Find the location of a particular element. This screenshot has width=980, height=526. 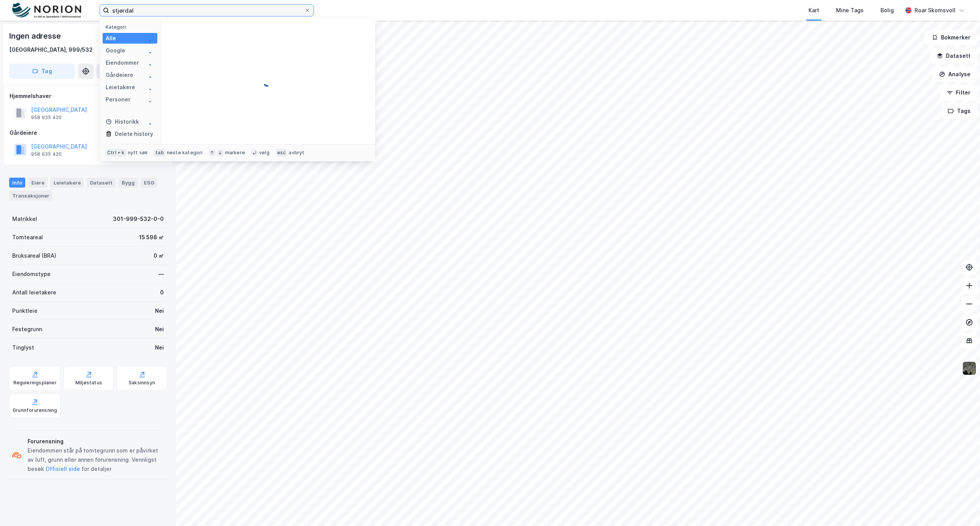

div: Alle is located at coordinates (111, 38).